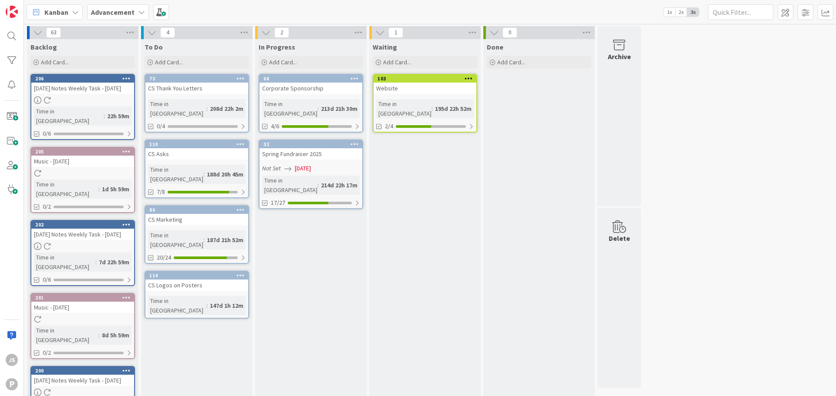 The image size is (836, 396). What do you see at coordinates (226, 109) in the screenshot?
I see `div: 208d 22h 2m` at bounding box center [226, 109].